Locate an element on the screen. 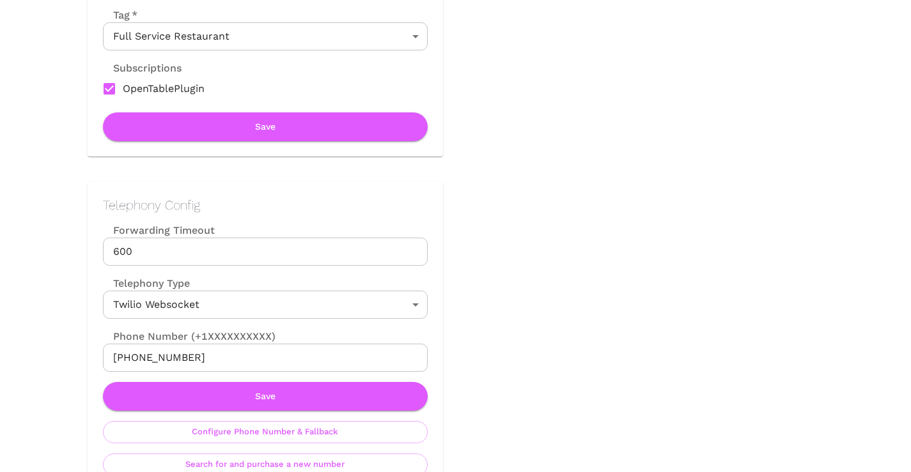  label: Subscriptions is located at coordinates (142, 68).